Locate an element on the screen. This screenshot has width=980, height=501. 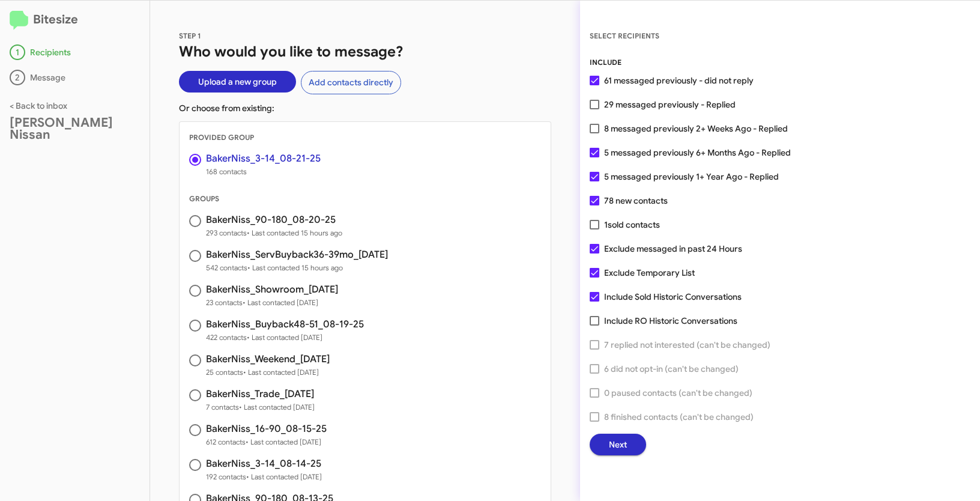
span: SELECT RECIPIENTS is located at coordinates (625, 35).